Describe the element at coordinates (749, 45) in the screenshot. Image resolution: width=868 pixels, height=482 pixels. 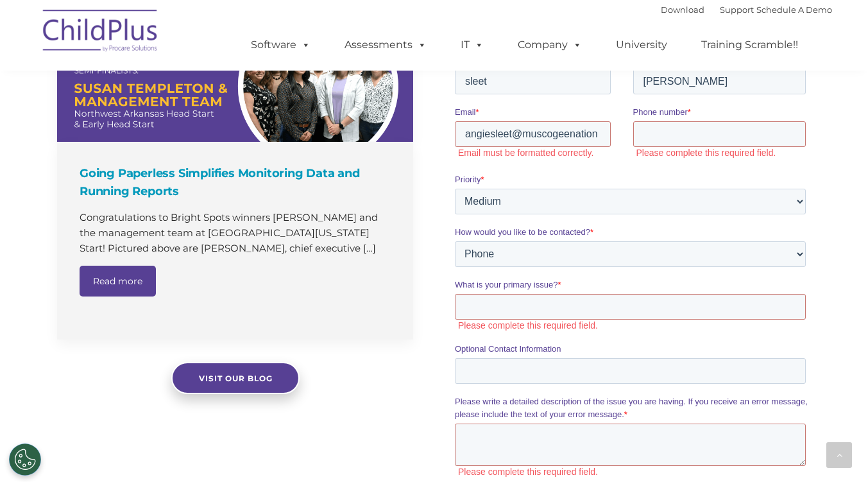
I see `a: Training Scramble!!` at that location.